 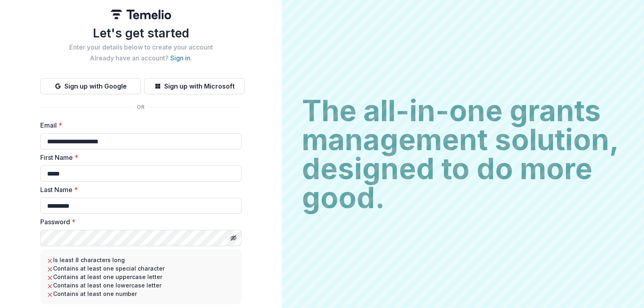 I want to click on img: Temelio, so click(x=141, y=15).